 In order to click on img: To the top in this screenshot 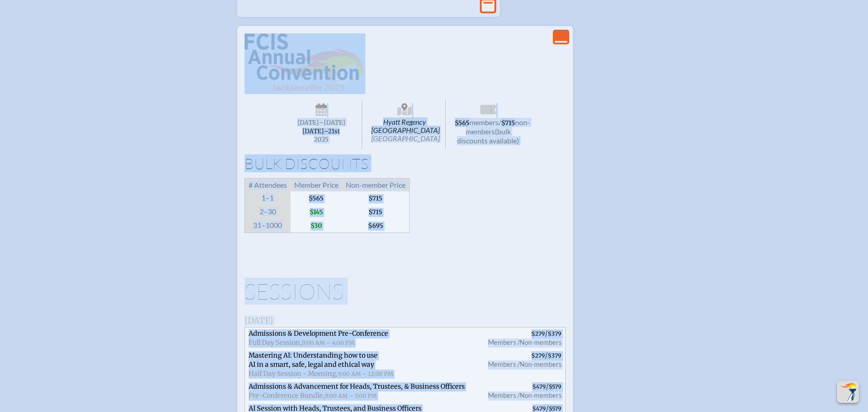, I will do `click(848, 392)`.